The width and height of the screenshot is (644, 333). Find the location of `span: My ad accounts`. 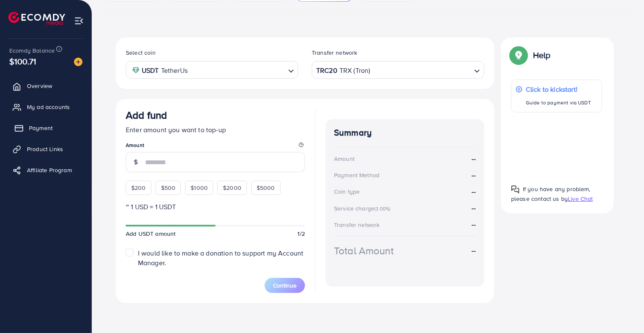

span: My ad accounts is located at coordinates (48, 107).